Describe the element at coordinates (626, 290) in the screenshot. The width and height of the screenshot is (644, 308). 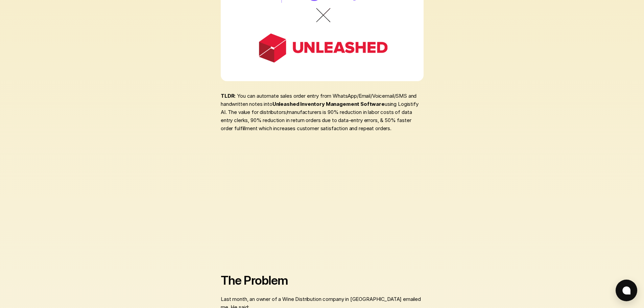
I see `button: Open chat window` at that location.